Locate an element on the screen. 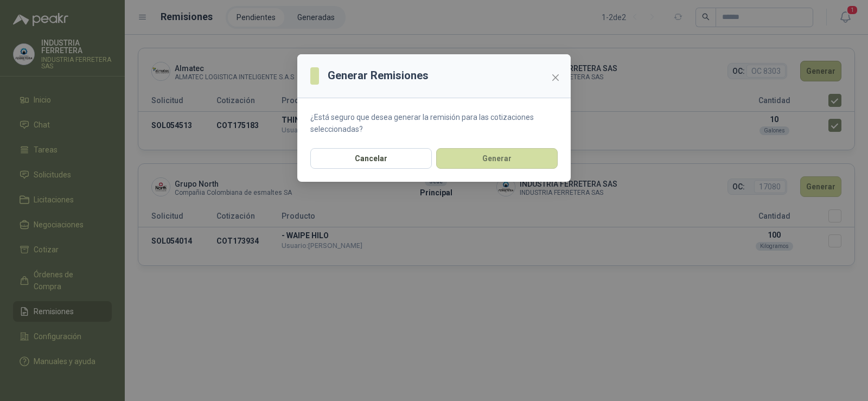 Image resolution: width=868 pixels, height=401 pixels. h3: Generar Remisiones is located at coordinates (378, 75).